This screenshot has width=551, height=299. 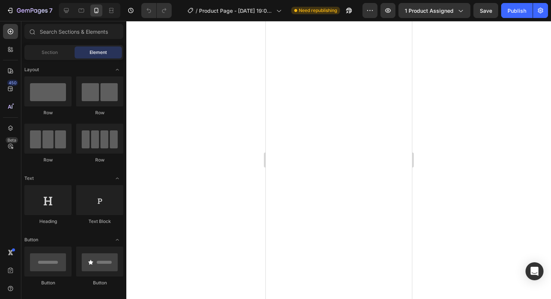 I want to click on button: 1 product assigned, so click(x=434, y=10).